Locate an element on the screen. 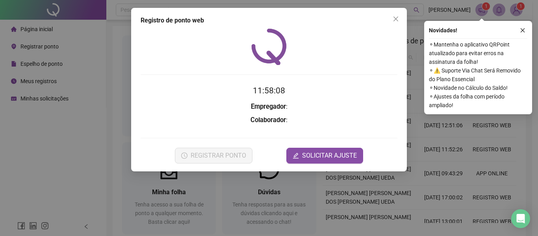  button: Close is located at coordinates (396, 19).